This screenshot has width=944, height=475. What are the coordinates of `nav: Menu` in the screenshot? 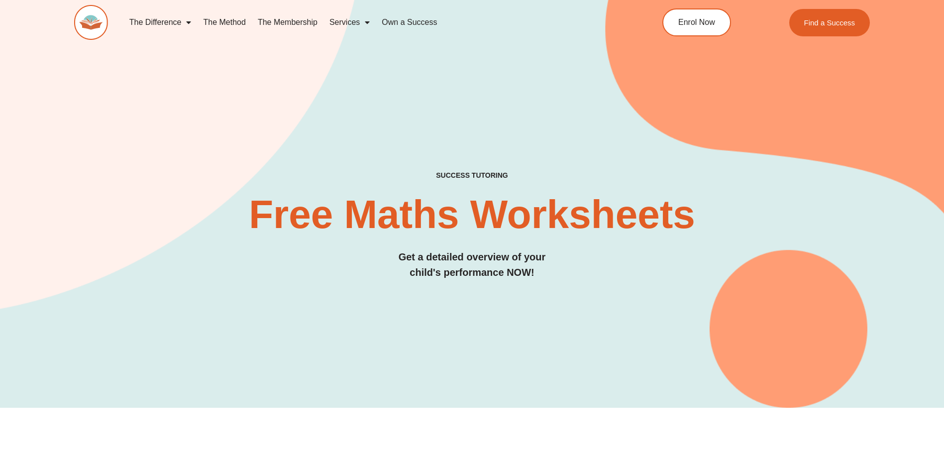 It's located at (370, 22).